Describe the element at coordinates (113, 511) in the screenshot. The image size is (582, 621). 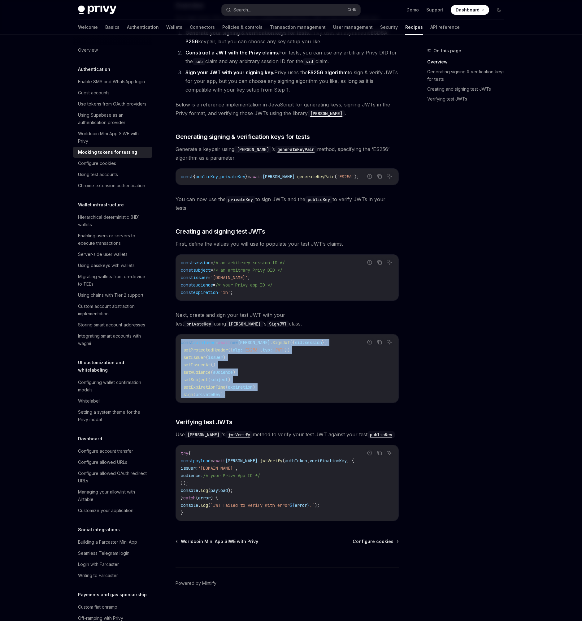
I see `a: Customize your application` at that location.